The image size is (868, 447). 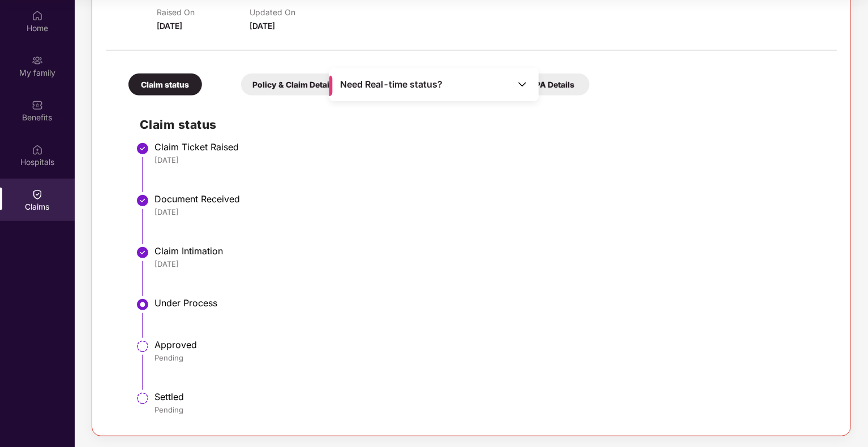 I want to click on span: Need Real-time status?, so click(x=391, y=84).